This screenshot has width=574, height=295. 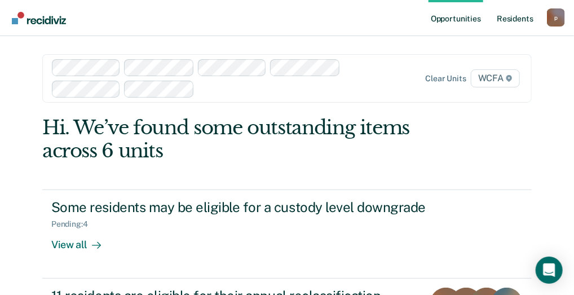 I want to click on div: p, so click(x=556, y=17).